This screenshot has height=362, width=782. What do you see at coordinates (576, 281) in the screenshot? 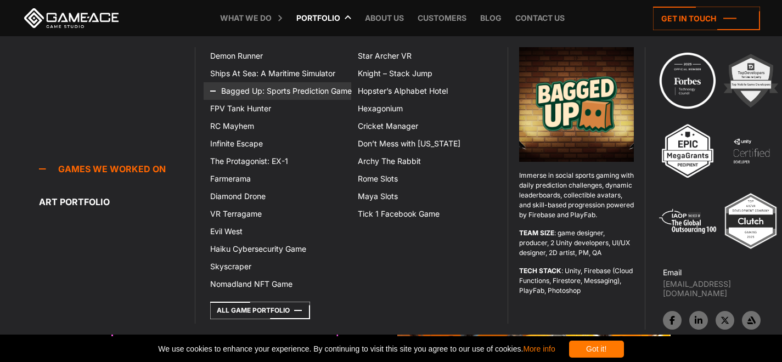
I see `p: : Unity, Firebase (Cloud Functions, Firestore, Messaging), PlayFab, Photoshop` at bounding box center [576, 281].